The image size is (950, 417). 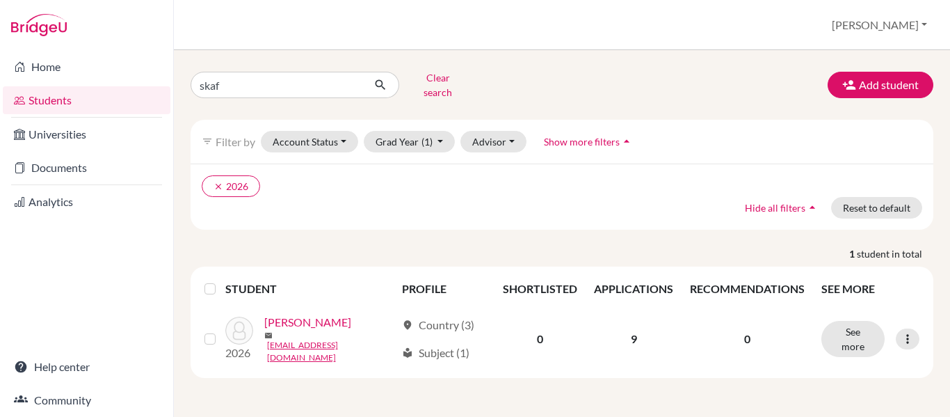 I want to click on button: Add student, so click(x=881, y=85).